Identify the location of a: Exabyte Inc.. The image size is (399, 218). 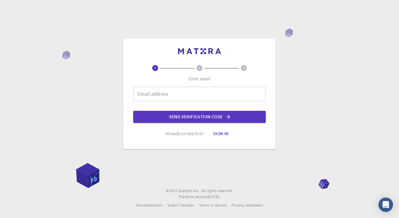
(189, 191).